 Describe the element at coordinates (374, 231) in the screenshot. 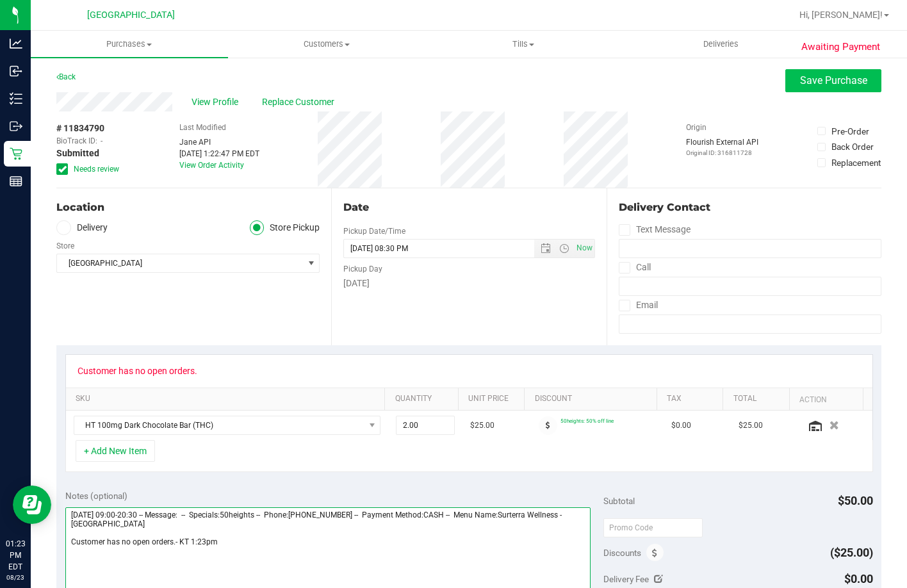

I see `label: Pickup Date/Time` at that location.